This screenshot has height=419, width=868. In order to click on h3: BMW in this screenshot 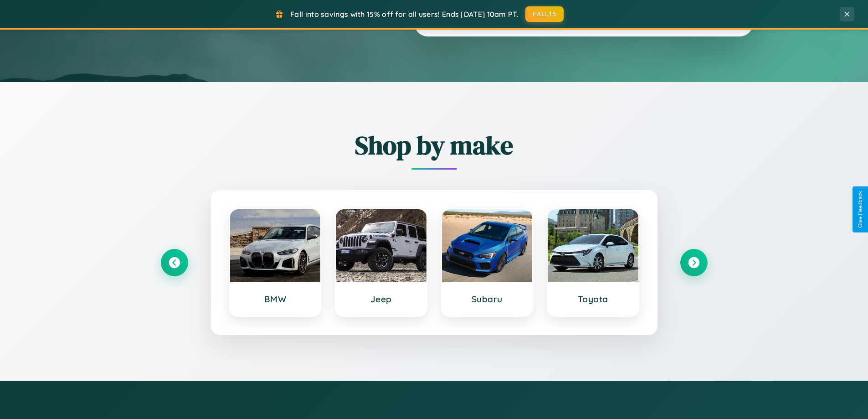, I will do `click(275, 299)`.